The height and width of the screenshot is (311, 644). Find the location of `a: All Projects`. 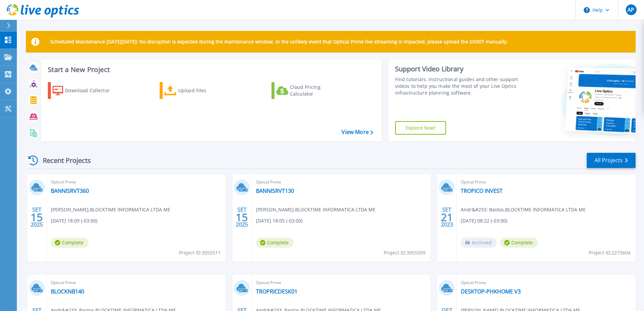

a: All Projects is located at coordinates (611, 160).